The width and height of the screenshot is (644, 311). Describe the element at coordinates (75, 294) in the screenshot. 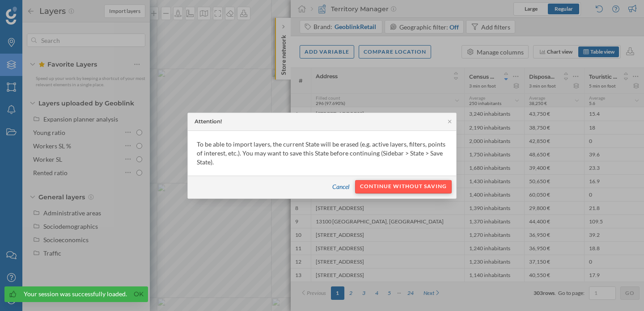

I see `div: Your session was successfully loaded.` at that location.